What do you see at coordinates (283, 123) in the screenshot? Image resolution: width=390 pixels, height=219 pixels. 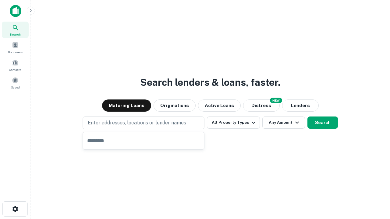 I see `button: Any Amount` at bounding box center [283, 123].